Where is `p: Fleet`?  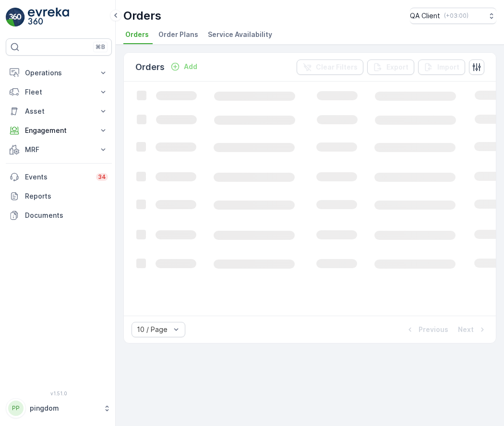 p: Fleet is located at coordinates (59, 92).